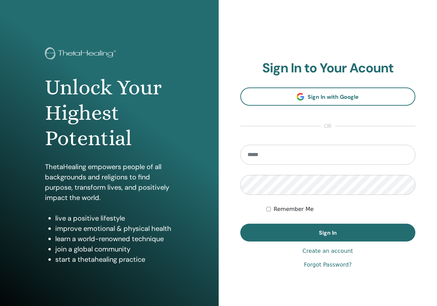  Describe the element at coordinates (333, 97) in the screenshot. I see `span: Sign In with Google` at that location.